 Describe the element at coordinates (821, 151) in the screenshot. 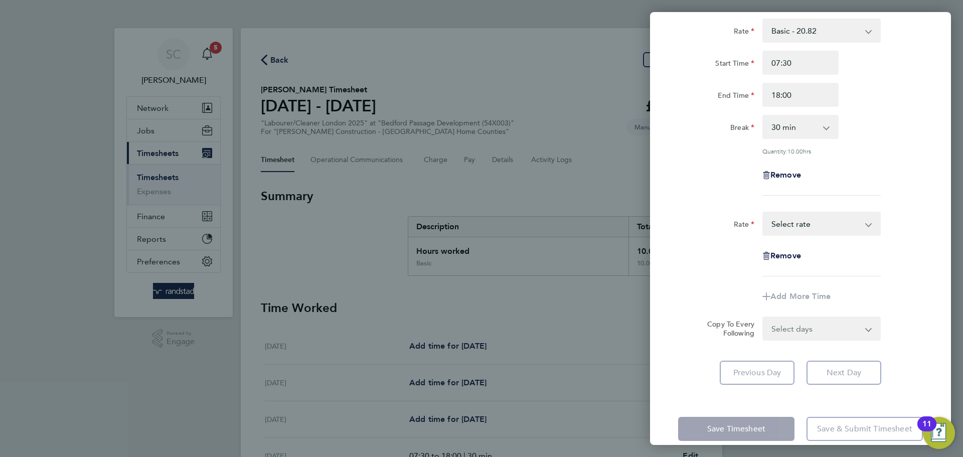

I see `div: Quantity: hrs` at that location.